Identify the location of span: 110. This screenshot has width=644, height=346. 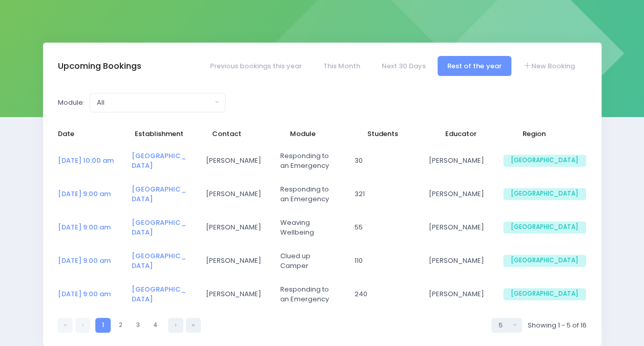
(383, 261).